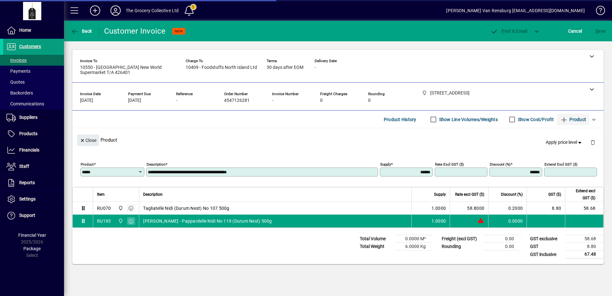 The width and height of the screenshot is (612, 296). I want to click on td: 67.48, so click(585, 254).